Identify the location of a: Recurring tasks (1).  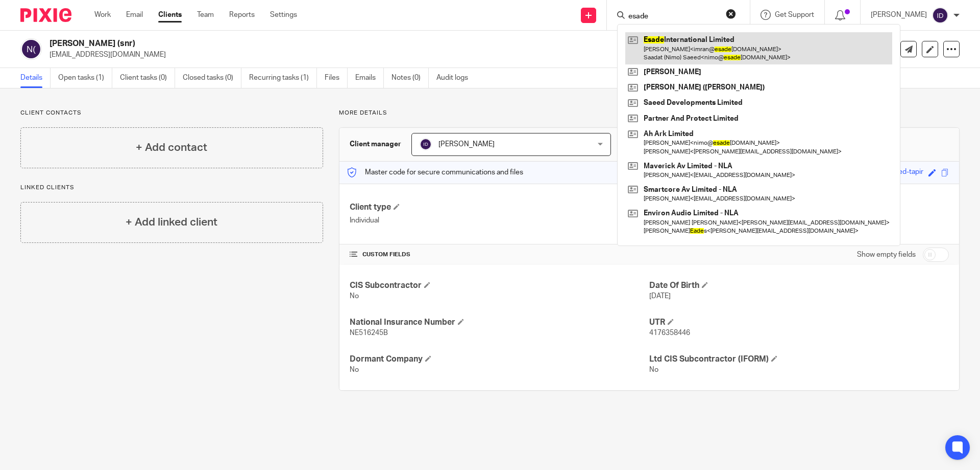
(283, 77).